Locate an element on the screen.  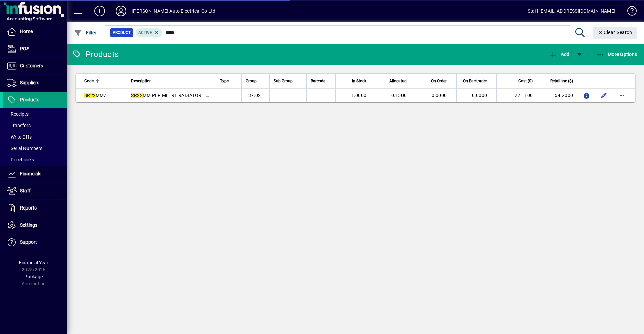
a: Customers is located at coordinates (35, 66).